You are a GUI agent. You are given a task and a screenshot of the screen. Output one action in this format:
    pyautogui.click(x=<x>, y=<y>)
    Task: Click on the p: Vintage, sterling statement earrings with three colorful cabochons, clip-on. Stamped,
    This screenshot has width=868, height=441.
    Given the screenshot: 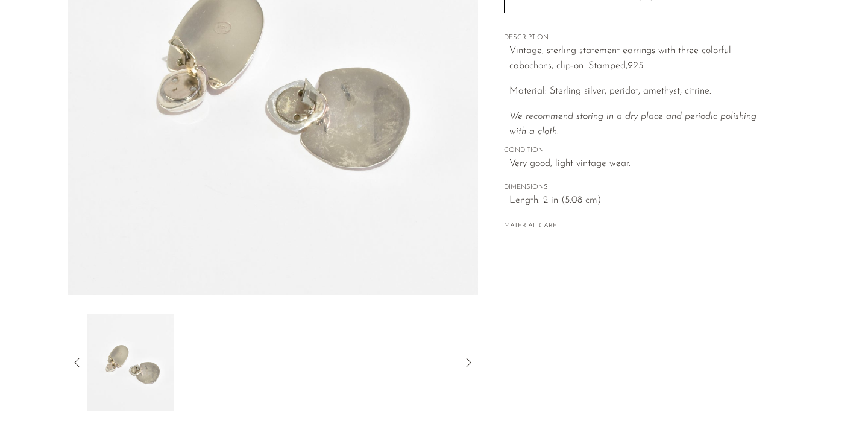 What is the action you would take?
    pyautogui.click(x=642, y=58)
    